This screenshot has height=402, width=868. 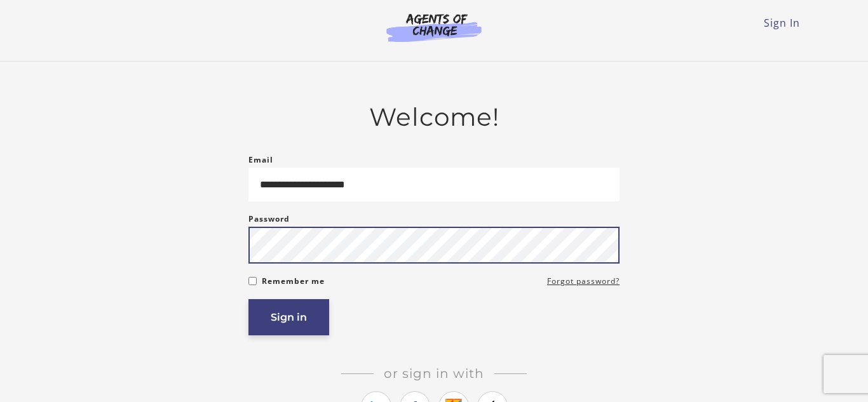 What do you see at coordinates (289, 317) in the screenshot?
I see `button: Sign in` at bounding box center [289, 317].